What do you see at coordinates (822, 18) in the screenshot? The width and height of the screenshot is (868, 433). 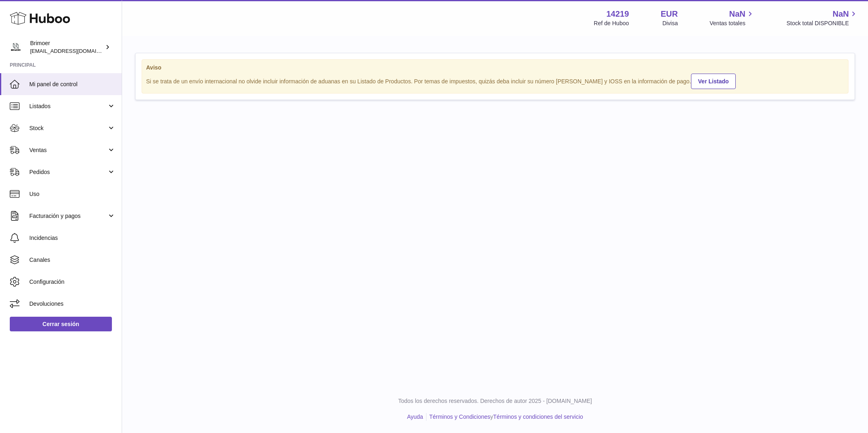 I see `a: NaN Stock total DISPONIBLE` at bounding box center [822, 18].